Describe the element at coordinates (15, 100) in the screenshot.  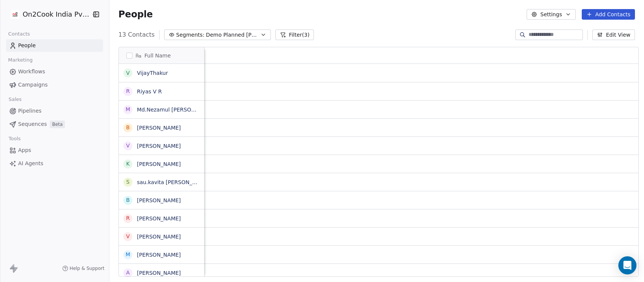
I see `span: Sales` at that location.